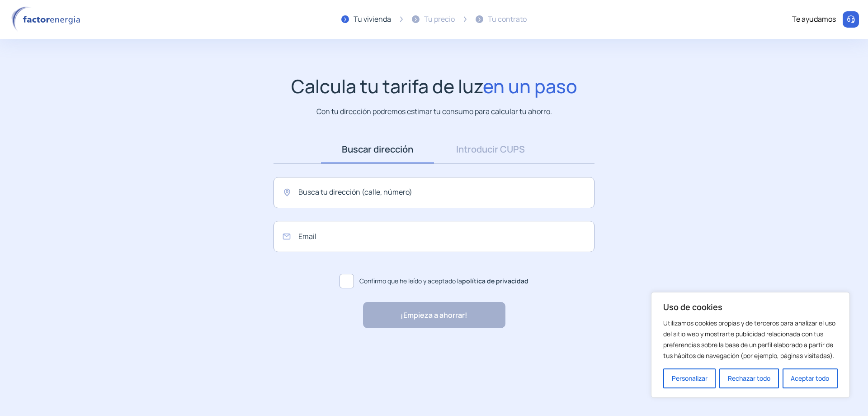  Describe the element at coordinates (495, 281) in the screenshot. I see `a: política de privacidad` at that location.